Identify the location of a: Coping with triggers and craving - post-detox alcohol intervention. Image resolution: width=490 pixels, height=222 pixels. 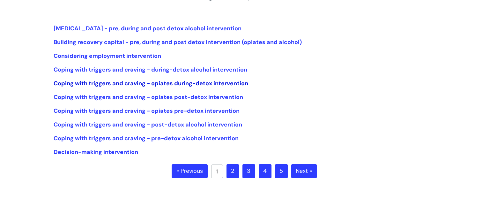
(148, 124).